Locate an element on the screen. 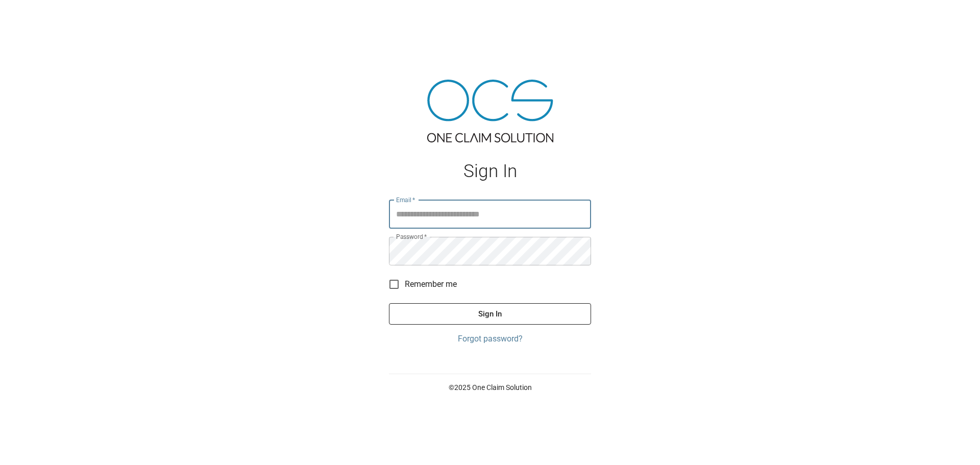  img: ocs-logo-tra.png is located at coordinates (490, 111).